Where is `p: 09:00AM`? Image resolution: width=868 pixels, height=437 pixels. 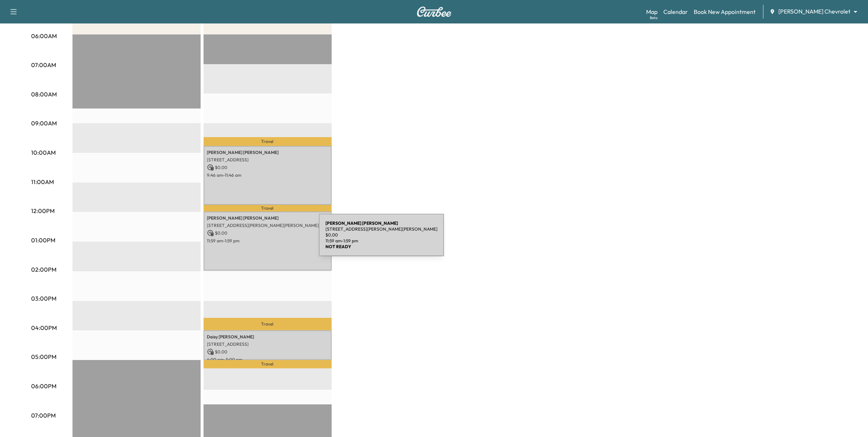
p: 09:00AM is located at coordinates (44, 123).